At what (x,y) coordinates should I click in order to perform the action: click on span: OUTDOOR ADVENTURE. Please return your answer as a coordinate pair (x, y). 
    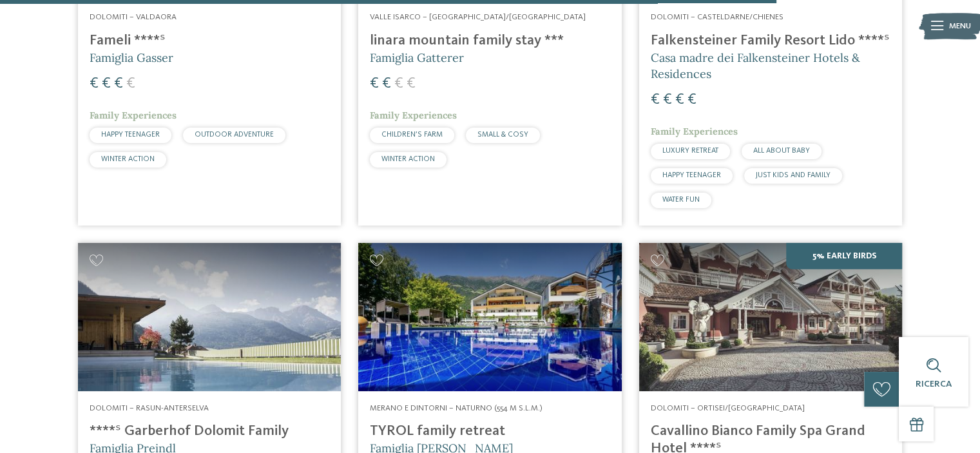
    Looking at the image, I should click on (234, 135).